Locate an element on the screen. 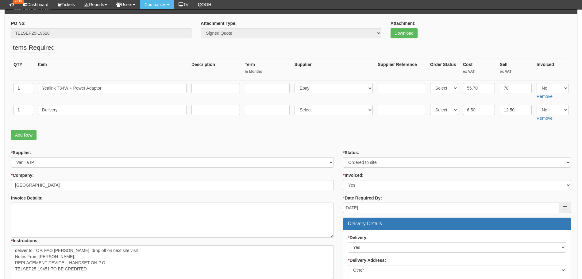 This screenshot has width=582, height=279. label: Delivery Address: is located at coordinates (367, 260).